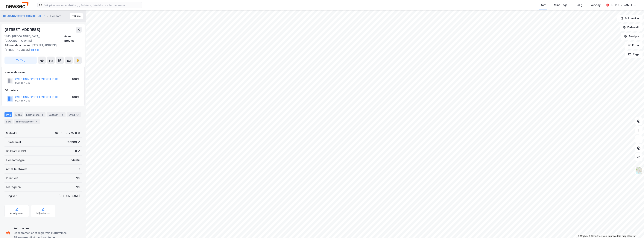 The image size is (644, 238). What do you see at coordinates (617, 236) in the screenshot?
I see `a: Improve this map` at bounding box center [617, 236].